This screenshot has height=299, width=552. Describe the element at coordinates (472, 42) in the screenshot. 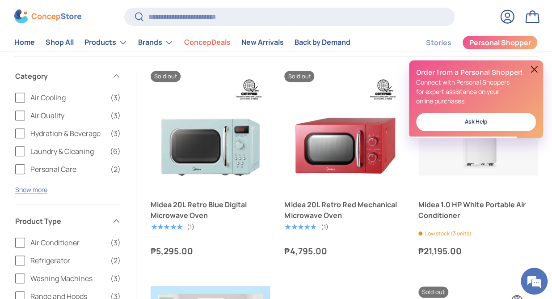

I see `nav: Secondary` at that location.